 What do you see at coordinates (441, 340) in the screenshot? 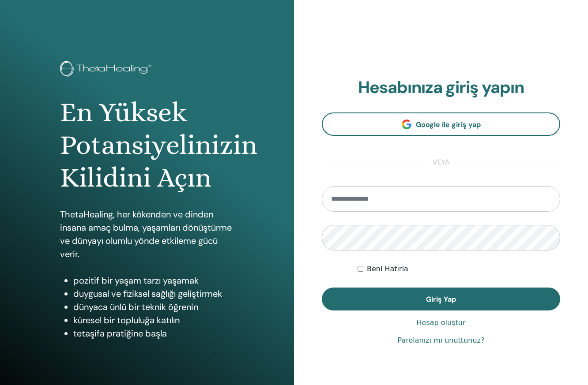
I see `a: Parolanızı mı unuttunuz?` at bounding box center [441, 340].